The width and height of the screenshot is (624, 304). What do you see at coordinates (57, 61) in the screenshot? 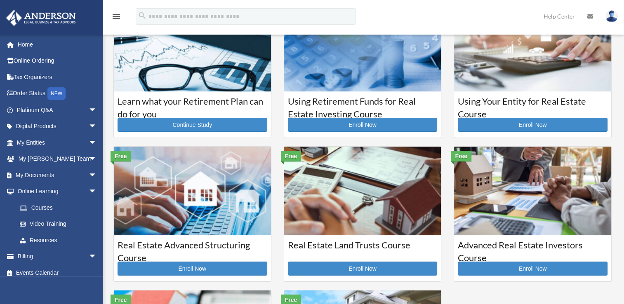
I see `a: Online Ordering` at bounding box center [57, 61].